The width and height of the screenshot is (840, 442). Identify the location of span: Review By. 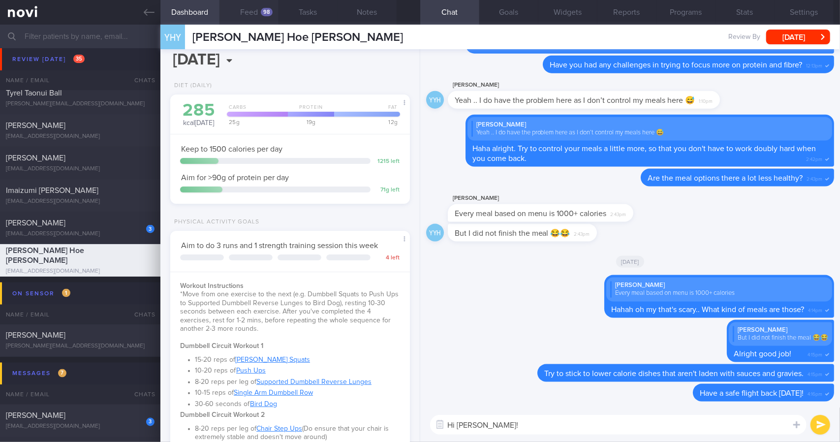
(744, 37).